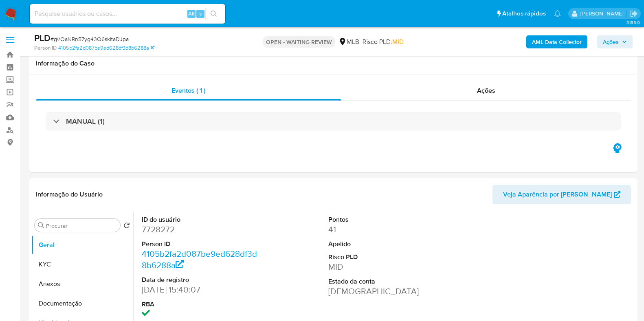 The height and width of the screenshot is (321, 644). What do you see at coordinates (126, 227) in the screenshot?
I see `button: Retornar ao pedido padrão` at bounding box center [126, 227].